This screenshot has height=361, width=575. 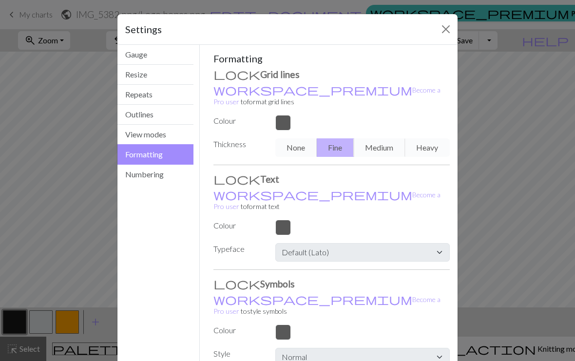 I want to click on button: Formatting, so click(x=156, y=155).